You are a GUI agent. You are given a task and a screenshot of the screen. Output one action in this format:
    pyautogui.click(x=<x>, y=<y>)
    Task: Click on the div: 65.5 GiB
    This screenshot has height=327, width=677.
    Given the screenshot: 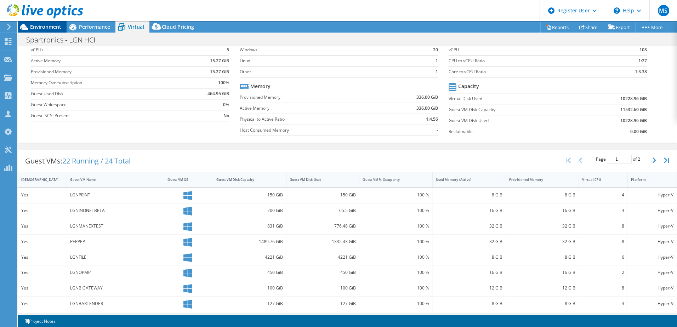 What is the action you would take?
    pyautogui.click(x=323, y=211)
    